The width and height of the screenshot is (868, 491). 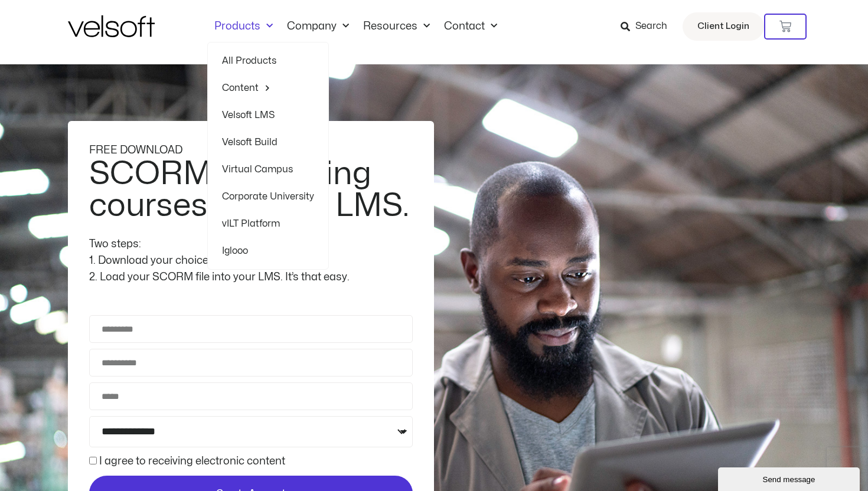 What do you see at coordinates (396, 27) in the screenshot?
I see `a: ResourcesMenu Toggle` at bounding box center [396, 27].